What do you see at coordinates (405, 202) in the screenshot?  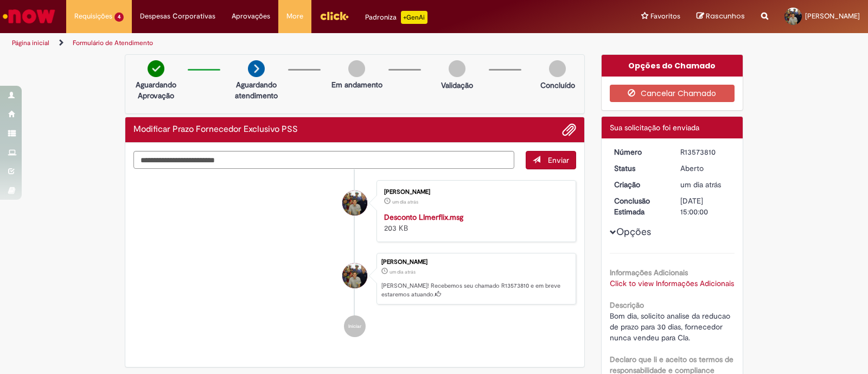 I see `time: 28/09/2025 10:40:14` at bounding box center [405, 202].